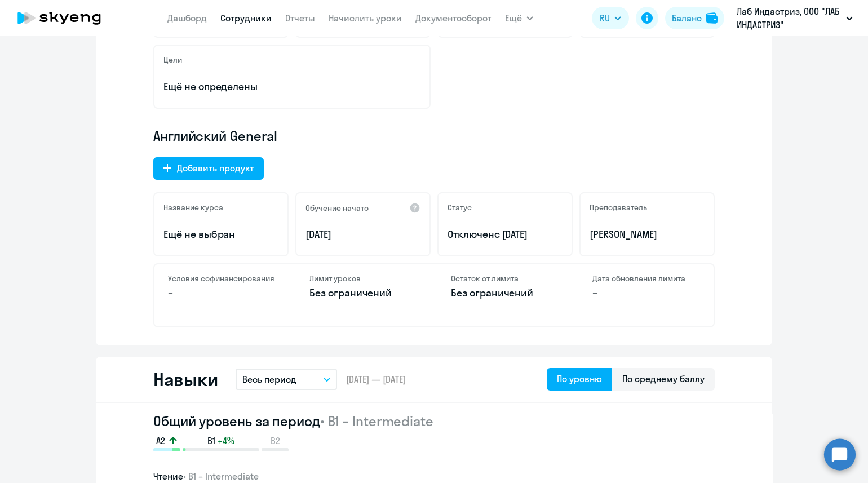 The height and width of the screenshot is (483, 868). I want to click on span: Ещё, so click(514, 18).